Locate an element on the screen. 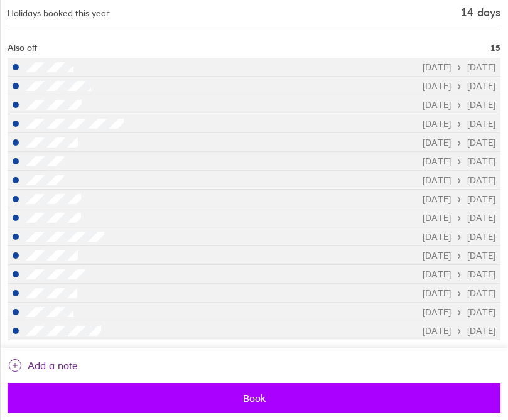 This screenshot has width=508, height=420. span: 15 is located at coordinates (495, 48).